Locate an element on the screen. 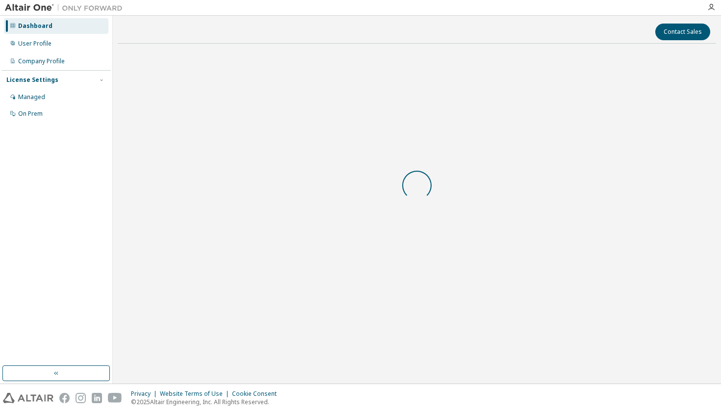  div: Cookie Consent is located at coordinates (257, 394).